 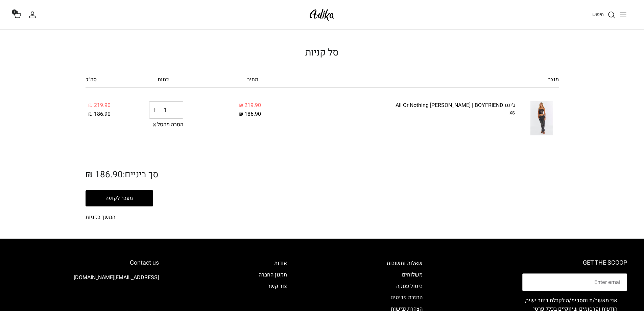 I want to click on h1: סל קניות, so click(x=322, y=53).